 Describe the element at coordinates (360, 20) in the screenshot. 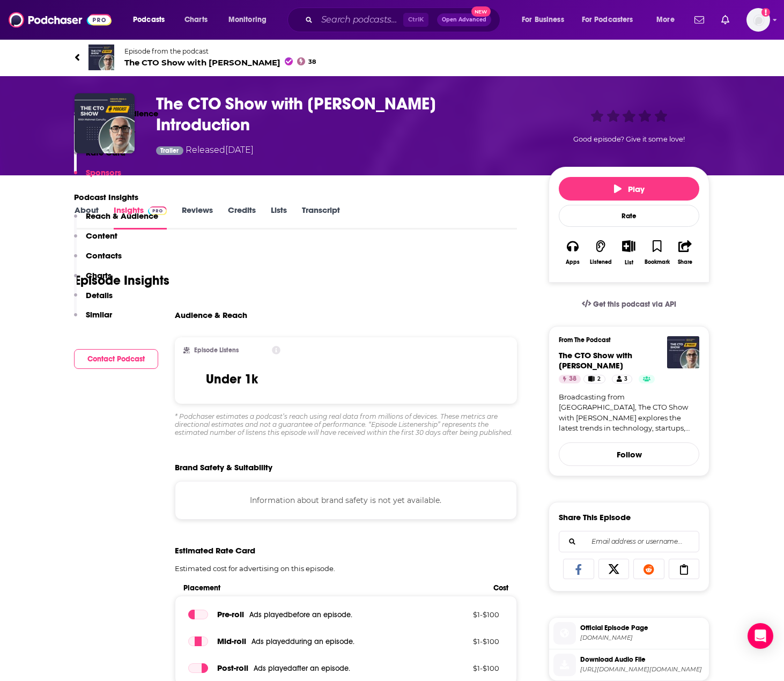

I see `input: Search podcasts, credits, & more...` at that location.